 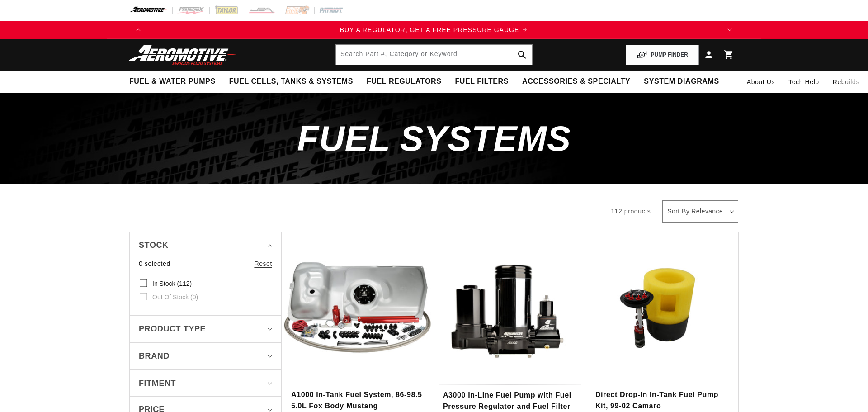 What do you see at coordinates (434, 30) in the screenshot?
I see `div: 1 of 4` at bounding box center [434, 30].